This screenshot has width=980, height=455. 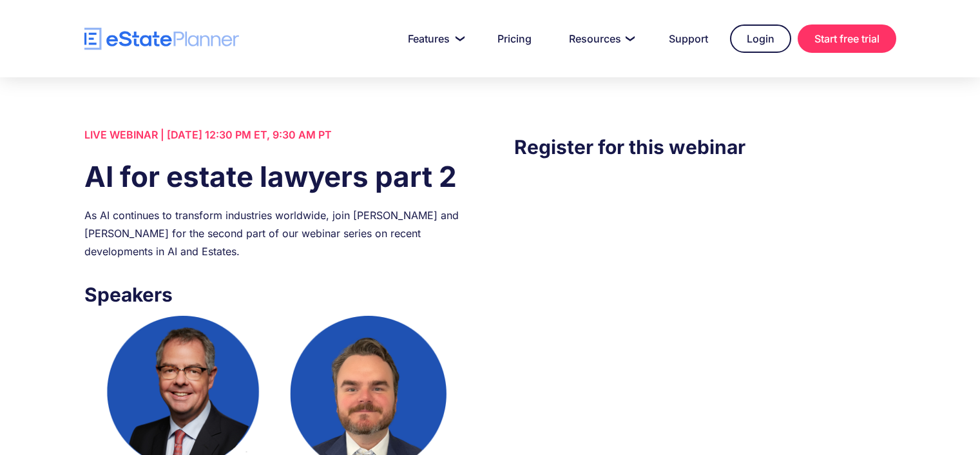 What do you see at coordinates (688, 39) in the screenshot?
I see `a: Support` at bounding box center [688, 39].